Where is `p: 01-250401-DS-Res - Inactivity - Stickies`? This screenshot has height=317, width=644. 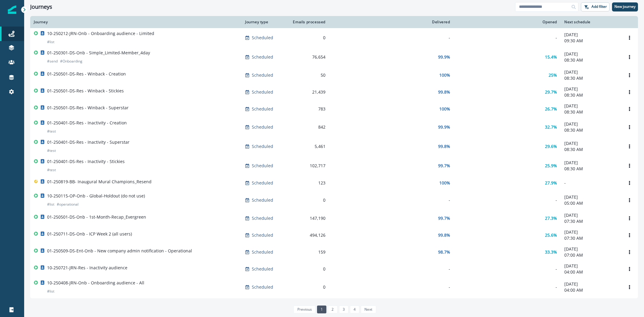
p: 01-250401-DS-Res - Inactivity - Stickies is located at coordinates (86, 161).